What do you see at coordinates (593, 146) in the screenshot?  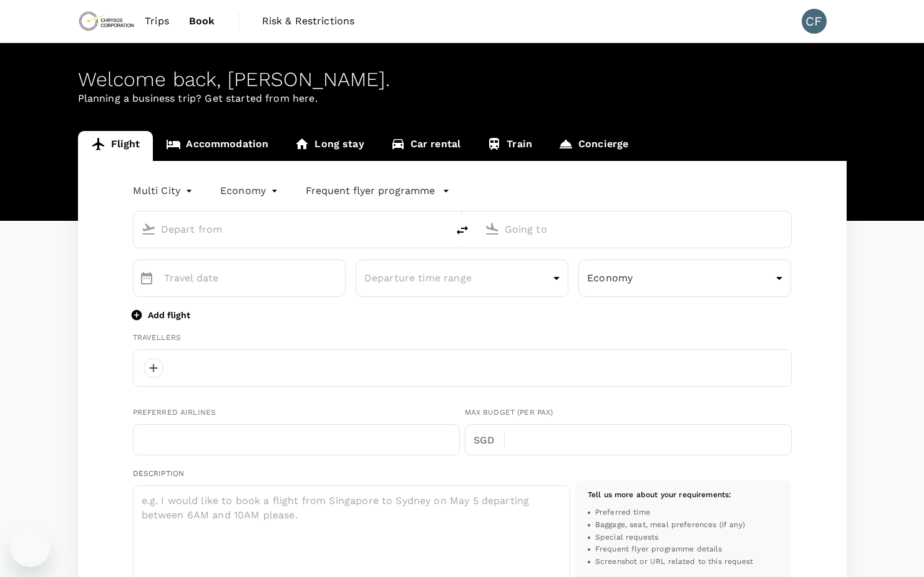 I see `a: Concierge` at bounding box center [593, 146].